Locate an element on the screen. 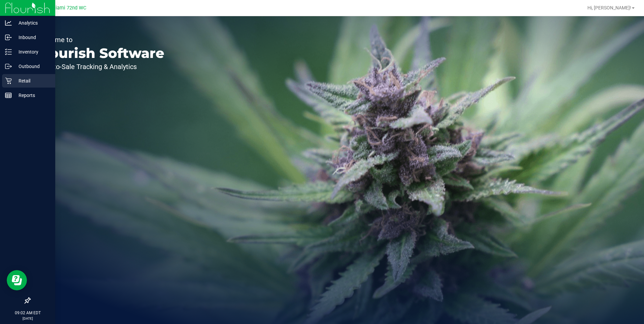 Image resolution: width=644 pixels, height=324 pixels. p: Inventory is located at coordinates (32, 52).